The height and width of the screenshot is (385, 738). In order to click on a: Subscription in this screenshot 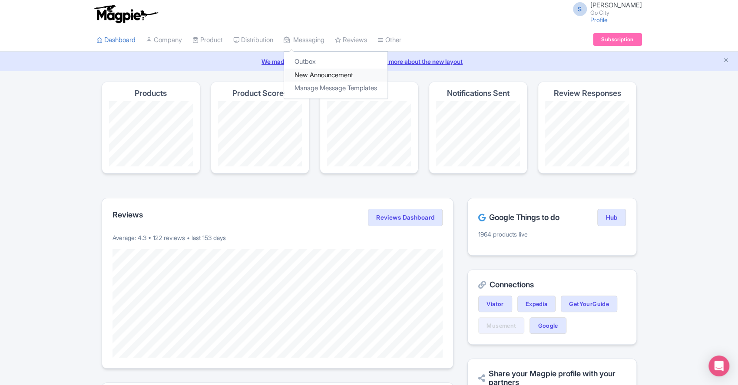, I will do `click(617, 40)`.